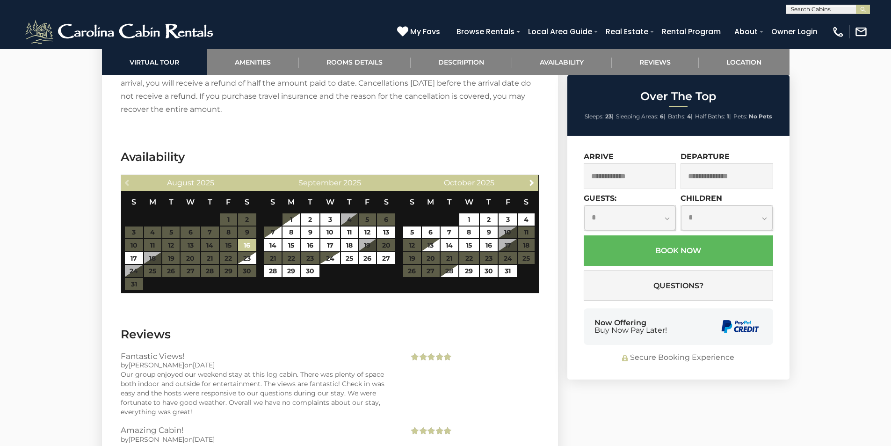  What do you see at coordinates (508, 271) in the screenshot?
I see `a: 31` at bounding box center [508, 271].